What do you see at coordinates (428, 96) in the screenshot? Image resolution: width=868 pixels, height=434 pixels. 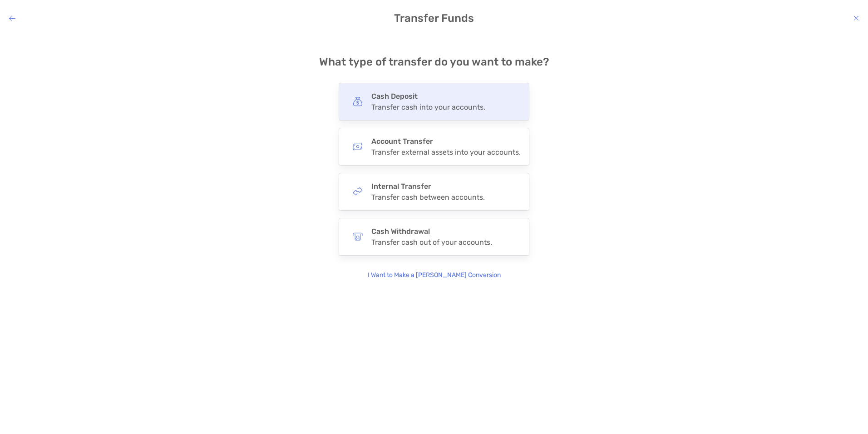 I see `h4: Cash Deposit` at bounding box center [428, 96].